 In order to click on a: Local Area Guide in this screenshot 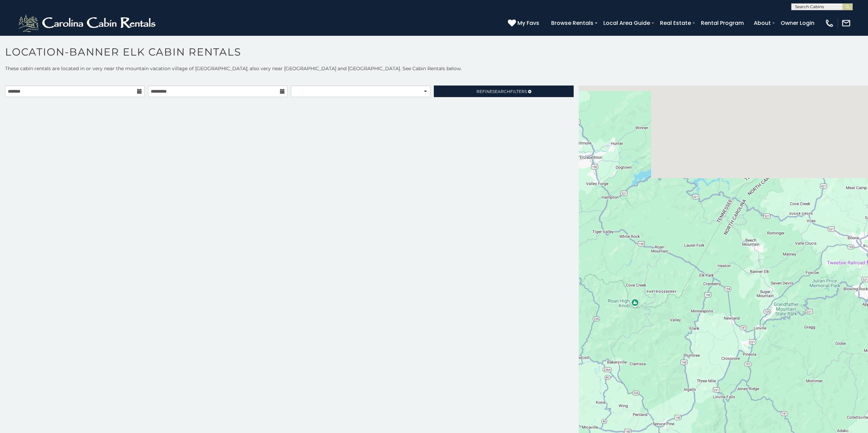, I will do `click(626, 23)`.